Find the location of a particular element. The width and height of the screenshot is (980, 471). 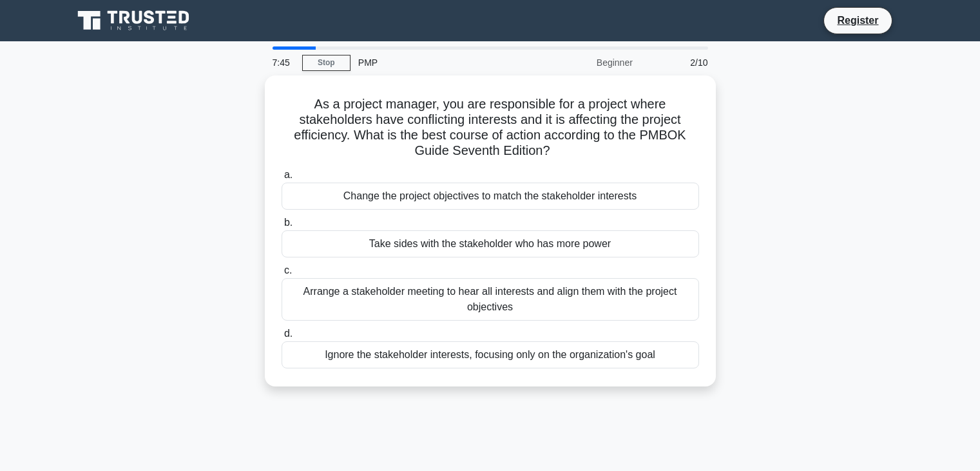

span: d. is located at coordinates (288, 333).